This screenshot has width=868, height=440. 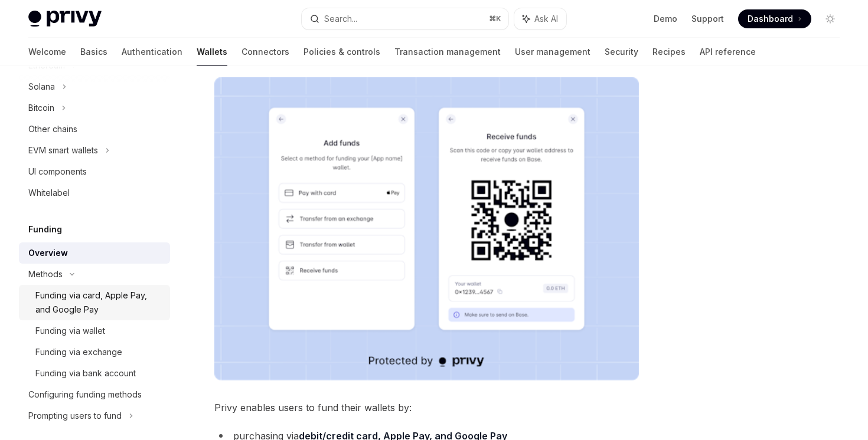 I want to click on a: Funding via card, Apple Pay, and Google Pay, so click(x=94, y=302).